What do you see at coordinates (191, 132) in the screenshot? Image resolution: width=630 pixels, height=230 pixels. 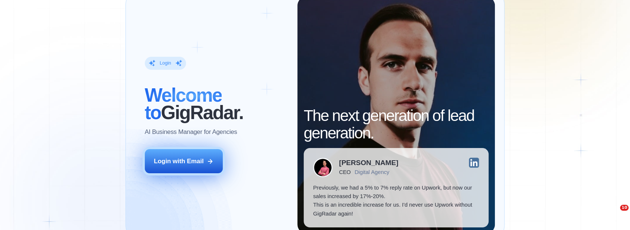 I see `p: AI Business Manager for Agencies` at bounding box center [191, 132].